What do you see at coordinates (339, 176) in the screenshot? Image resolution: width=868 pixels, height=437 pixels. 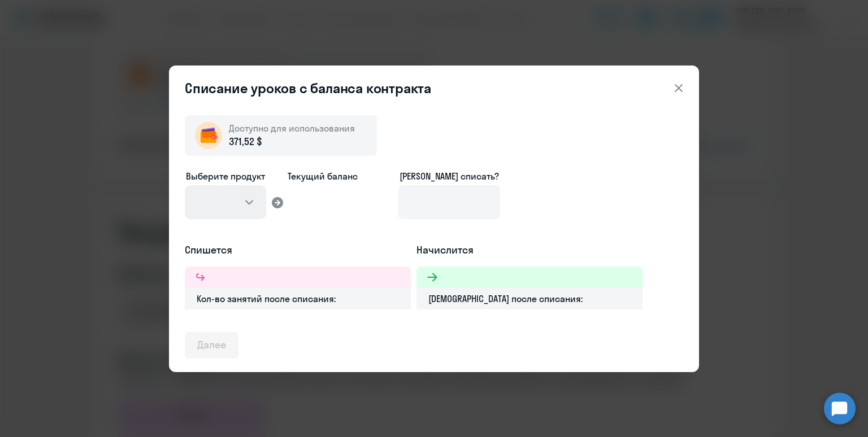 I see `span: Текущий баланс` at bounding box center [339, 176].